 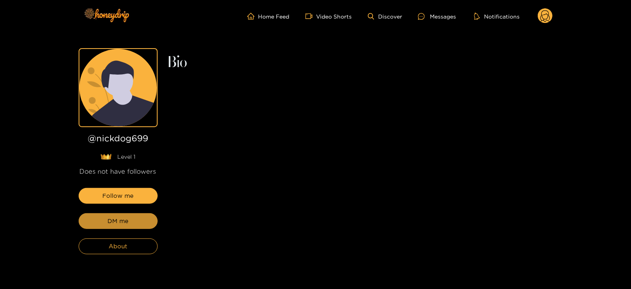 What do you see at coordinates (311, 16) in the screenshot?
I see `span: video-camera` at bounding box center [311, 16].